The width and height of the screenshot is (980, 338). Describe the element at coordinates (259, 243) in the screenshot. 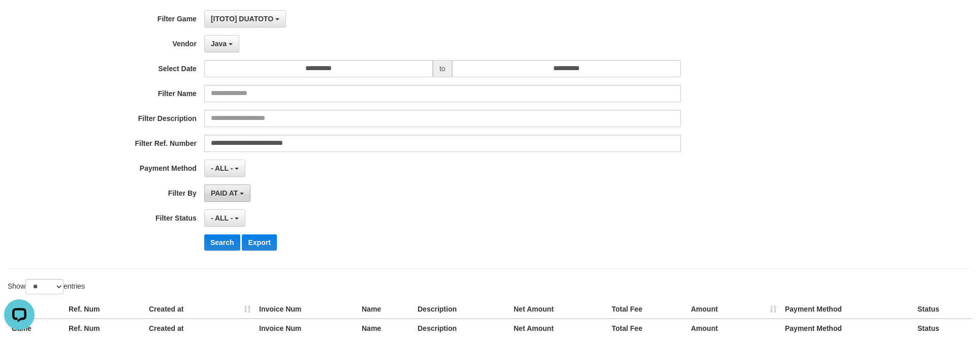

I see `button: Export` at that location.